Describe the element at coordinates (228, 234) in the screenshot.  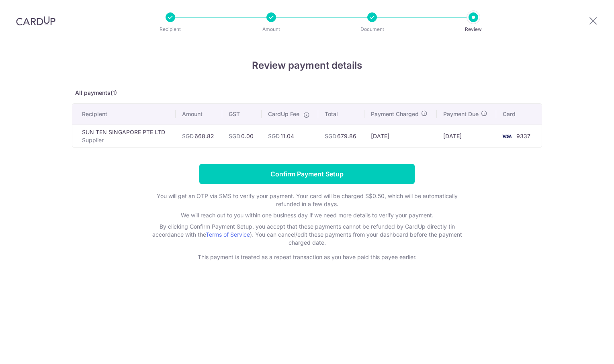
I see `a: Terms of Service` at that location.